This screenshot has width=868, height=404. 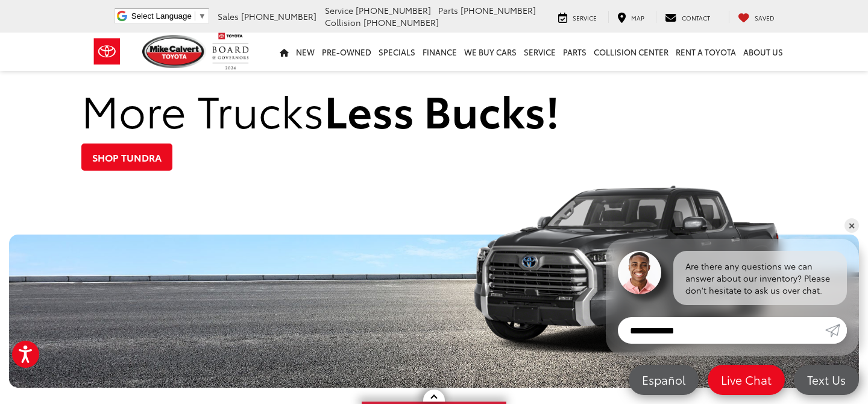 I want to click on img: Agent profile photo, so click(x=640, y=272).